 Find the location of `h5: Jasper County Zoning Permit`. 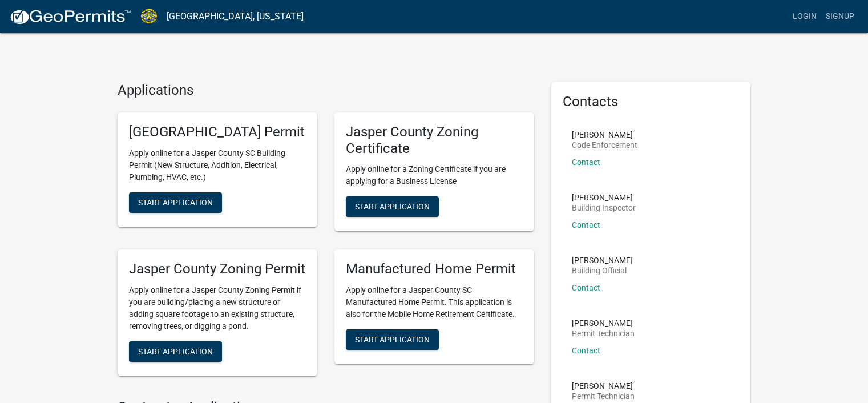

h5: Jasper County Zoning Permit is located at coordinates (217, 269).